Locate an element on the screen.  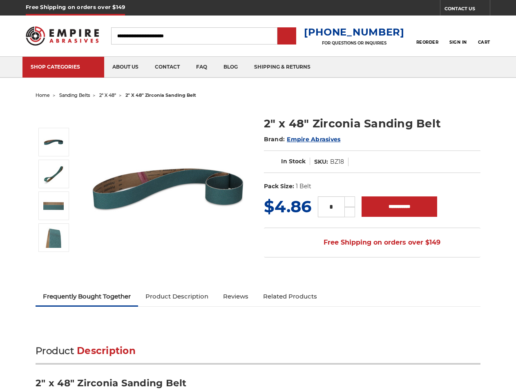
span: Product is located at coordinates (55, 351).